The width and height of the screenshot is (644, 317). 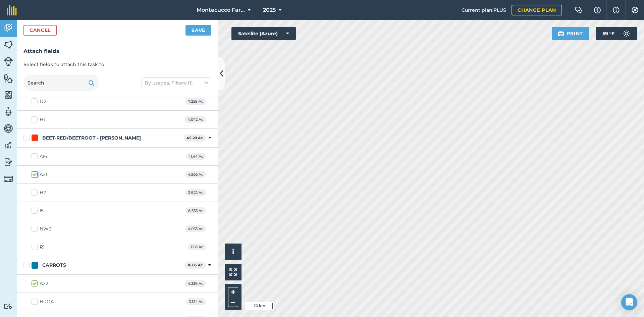 I want to click on div: NW3, so click(x=45, y=229).